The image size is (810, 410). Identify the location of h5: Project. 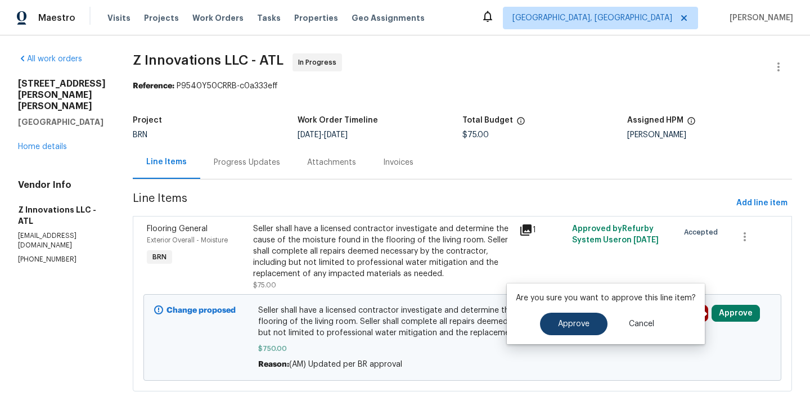
(147, 120).